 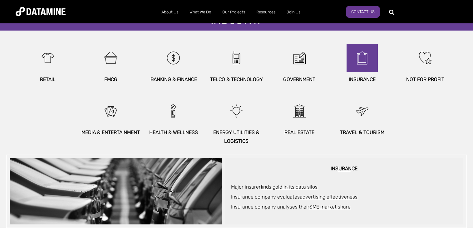 What do you see at coordinates (362, 132) in the screenshot?
I see `p: Travel & Tourism` at bounding box center [362, 132].